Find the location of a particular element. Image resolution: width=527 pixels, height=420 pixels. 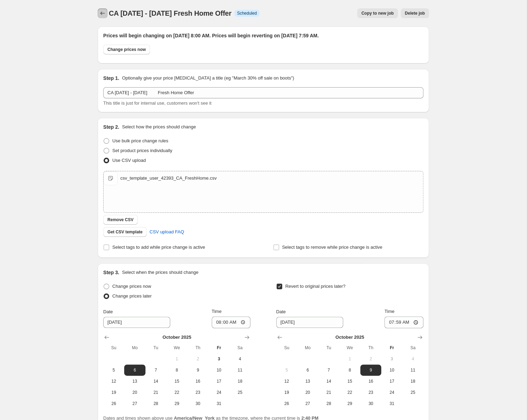

span: Use CSV upload is located at coordinates (129, 160).